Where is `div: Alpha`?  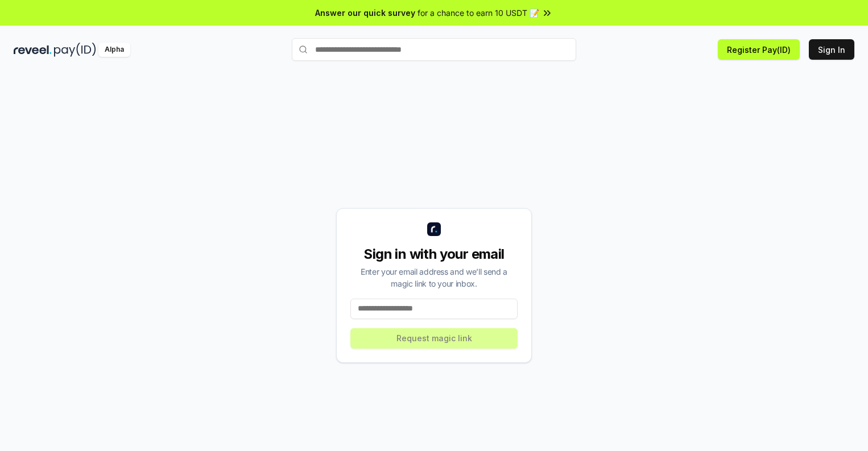
div: Alpha is located at coordinates (114, 49).